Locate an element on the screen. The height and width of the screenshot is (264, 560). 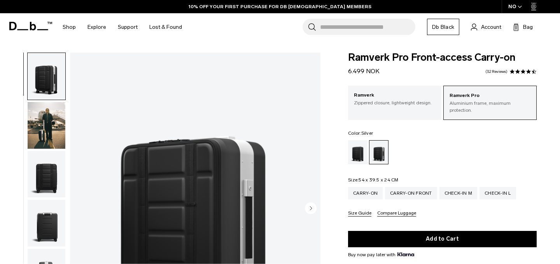
a: Db Black is located at coordinates (443, 27).